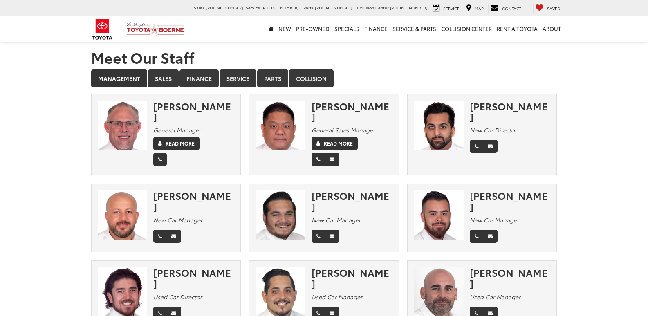 The image size is (648, 316). I want to click on img: Vic Vaughan Toyota of Boerne, so click(155, 29).